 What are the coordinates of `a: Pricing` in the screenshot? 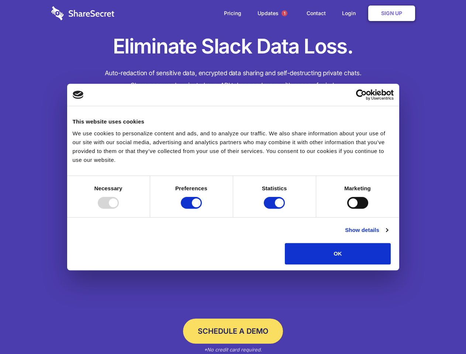 It's located at (232, 13).